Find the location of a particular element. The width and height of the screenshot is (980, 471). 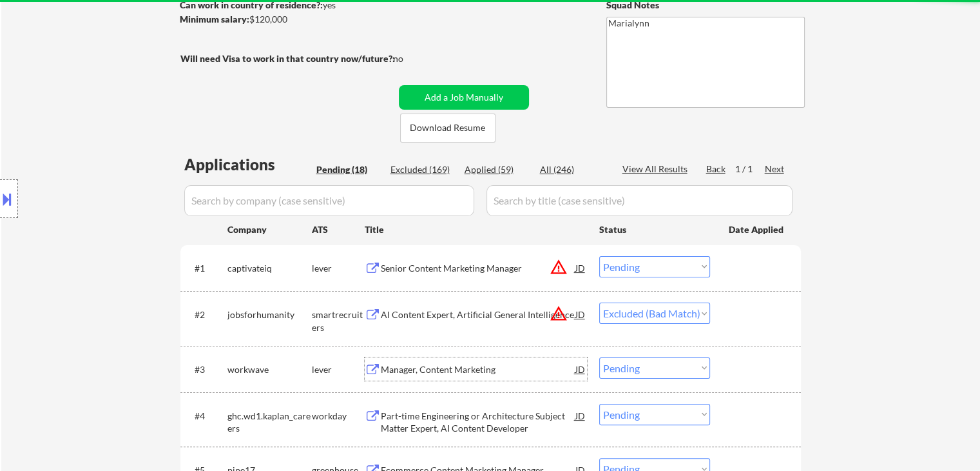

div: smartrecruiters is located at coordinates (338, 321).